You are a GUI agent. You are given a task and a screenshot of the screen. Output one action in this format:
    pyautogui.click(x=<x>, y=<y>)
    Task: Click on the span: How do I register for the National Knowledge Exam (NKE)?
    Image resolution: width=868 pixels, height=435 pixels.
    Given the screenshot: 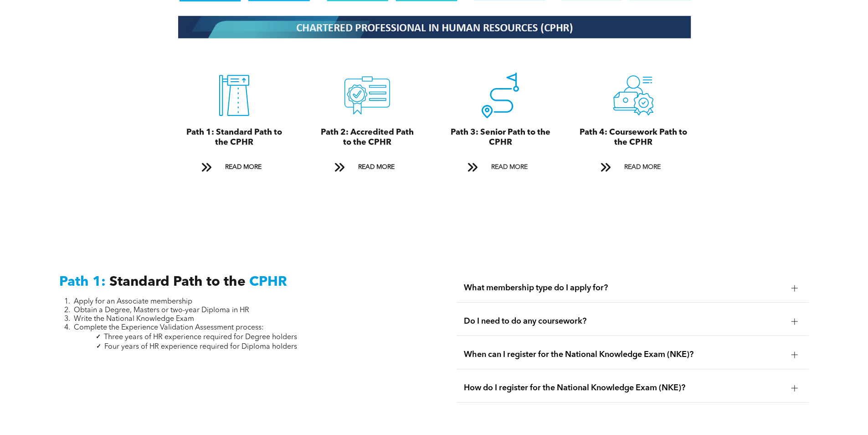 What is the action you would take?
    pyautogui.click(x=624, y=388)
    